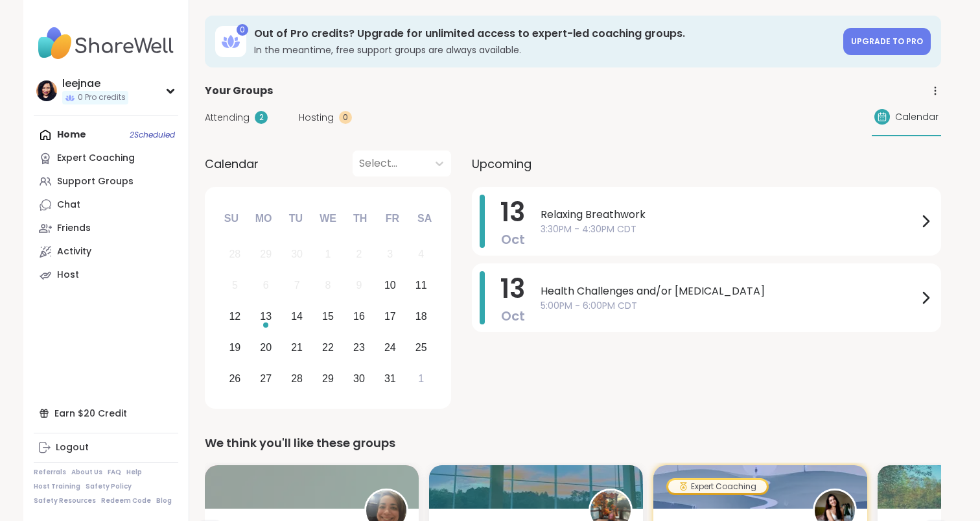 This screenshot has height=521, width=980. I want to click on a: Chat, so click(105, 205).